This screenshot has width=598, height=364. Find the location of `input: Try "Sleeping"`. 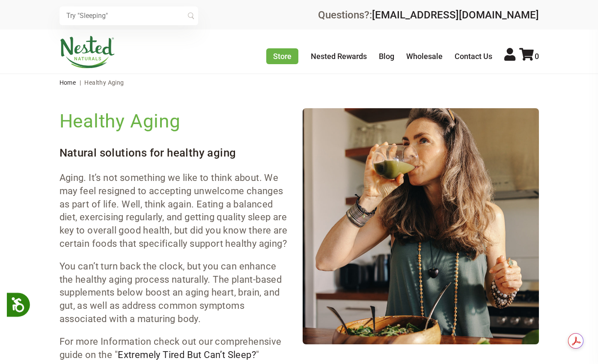

input: Try "Sleeping" is located at coordinates (129, 16).